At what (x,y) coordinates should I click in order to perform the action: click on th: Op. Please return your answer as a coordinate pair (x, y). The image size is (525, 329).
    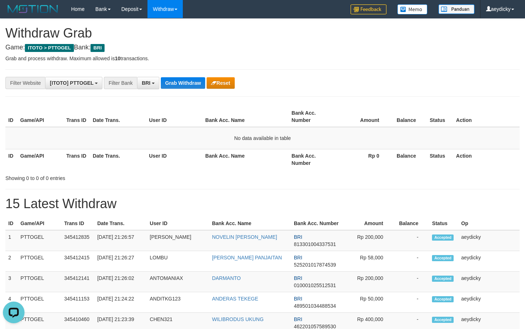
    Looking at the image, I should click on (489, 223).